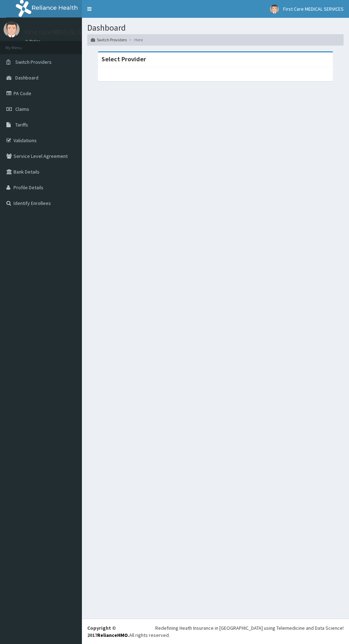 This screenshot has width=349, height=644. Describe the element at coordinates (34, 62) in the screenshot. I see `span: Switch Providers` at that location.